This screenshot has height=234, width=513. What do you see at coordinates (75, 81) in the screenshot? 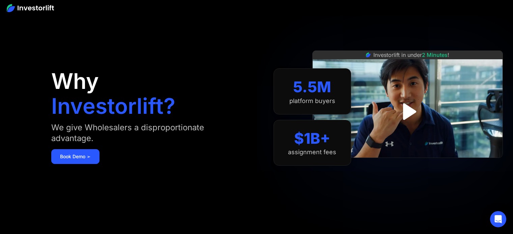
I see `h1: Why` at bounding box center [75, 81].